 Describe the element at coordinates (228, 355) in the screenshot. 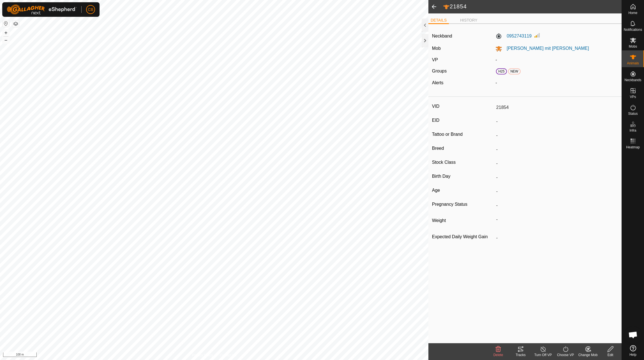

I see `a: Contact Us` at that location.